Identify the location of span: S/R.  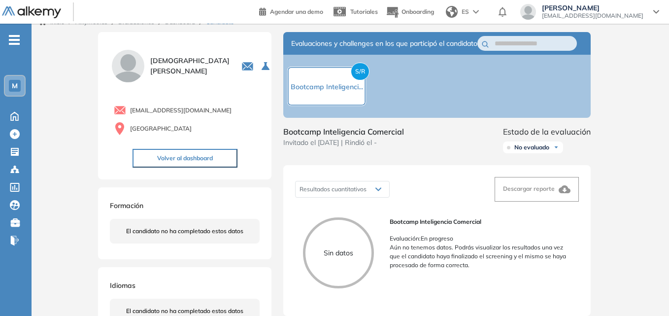
(360, 71).